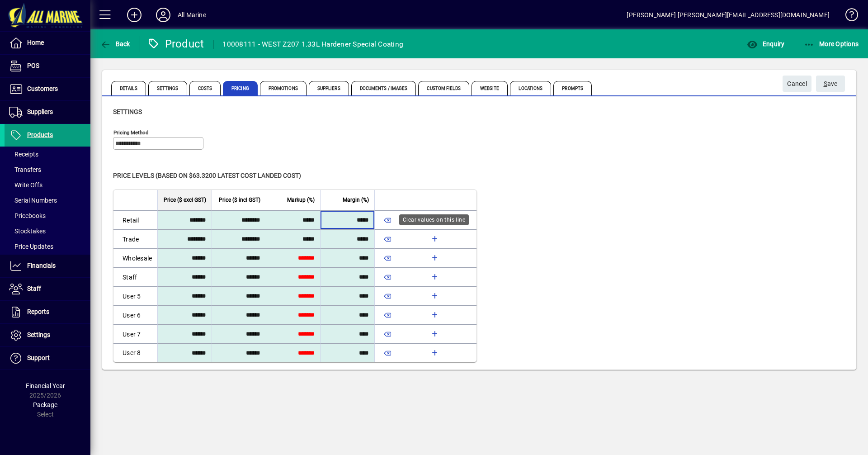  I want to click on a: Serial Numbers, so click(48, 200).